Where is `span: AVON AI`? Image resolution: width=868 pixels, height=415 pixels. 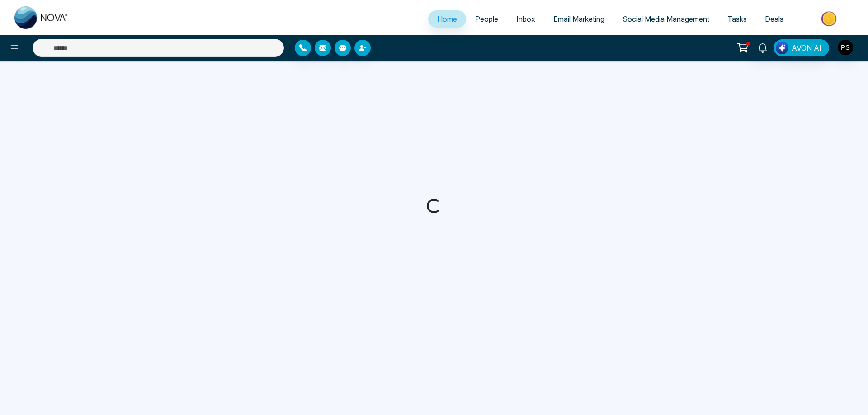
span: AVON AI is located at coordinates (806, 48).